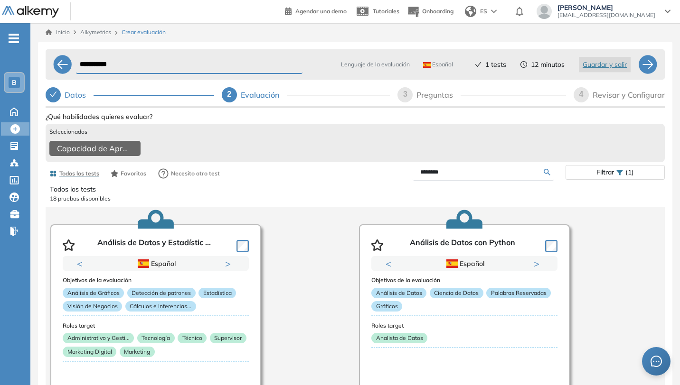 The height and width of the screenshot is (385, 680). Describe the element at coordinates (89, 352) in the screenshot. I see `p: Marketing Digital` at that location.